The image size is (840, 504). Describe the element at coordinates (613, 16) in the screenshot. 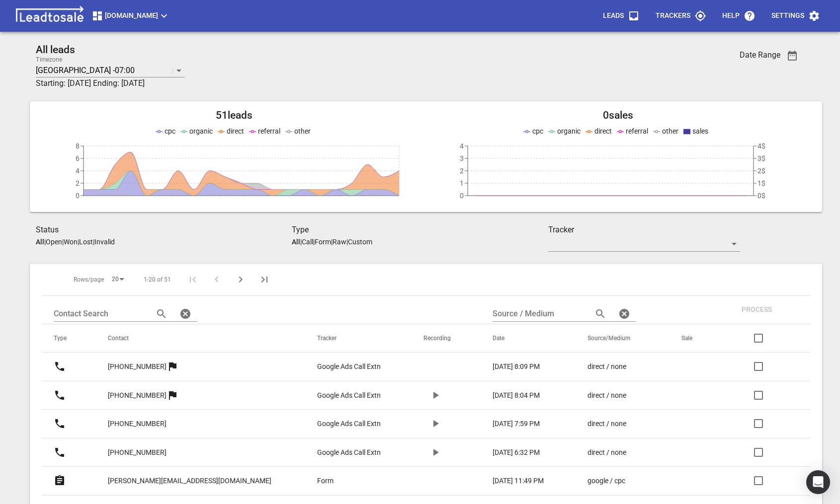

I see `p: Leads` at that location.